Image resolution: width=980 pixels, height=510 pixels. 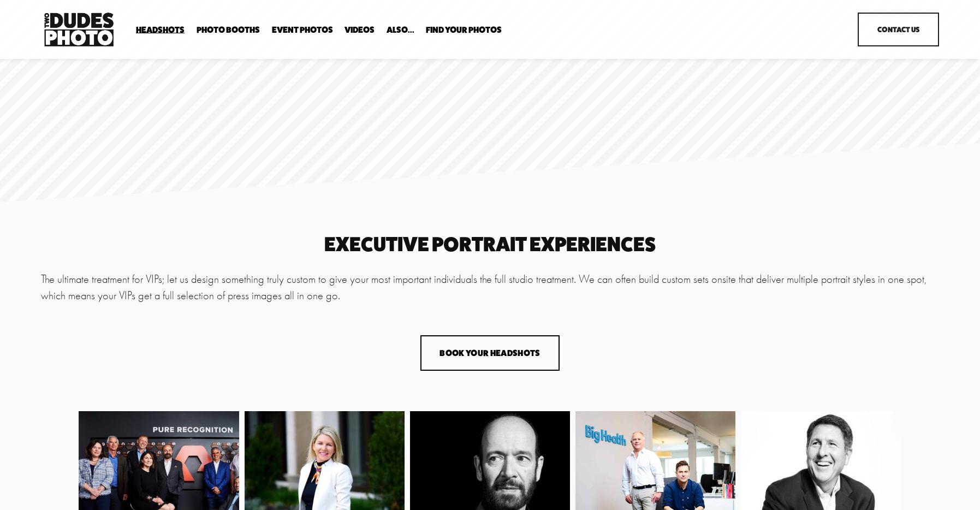 What do you see at coordinates (490, 352) in the screenshot?
I see `button: Book Your Headshots` at bounding box center [490, 352].